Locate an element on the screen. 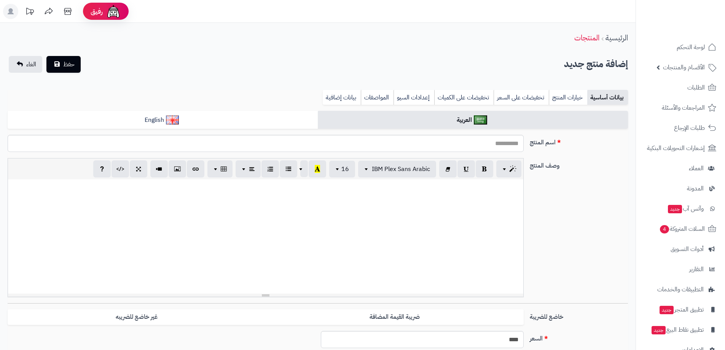  a: العربية is located at coordinates (473, 120).